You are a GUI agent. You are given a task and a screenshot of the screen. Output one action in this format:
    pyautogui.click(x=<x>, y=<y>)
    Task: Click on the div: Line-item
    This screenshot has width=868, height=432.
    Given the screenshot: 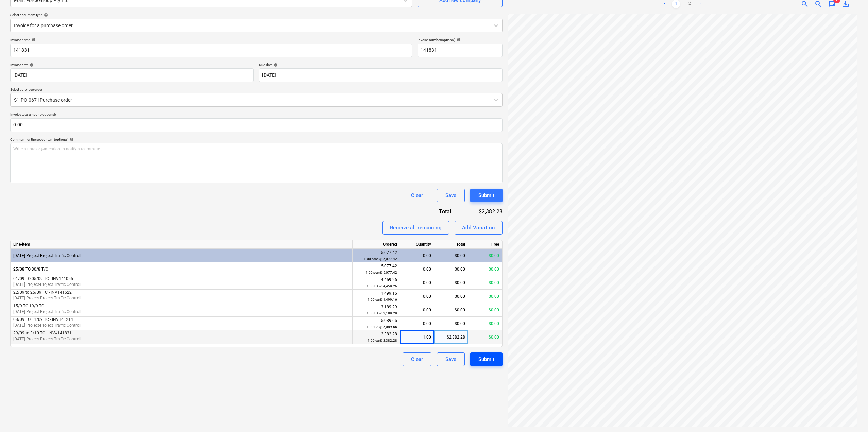 What is the action you would take?
    pyautogui.click(x=181, y=245)
    